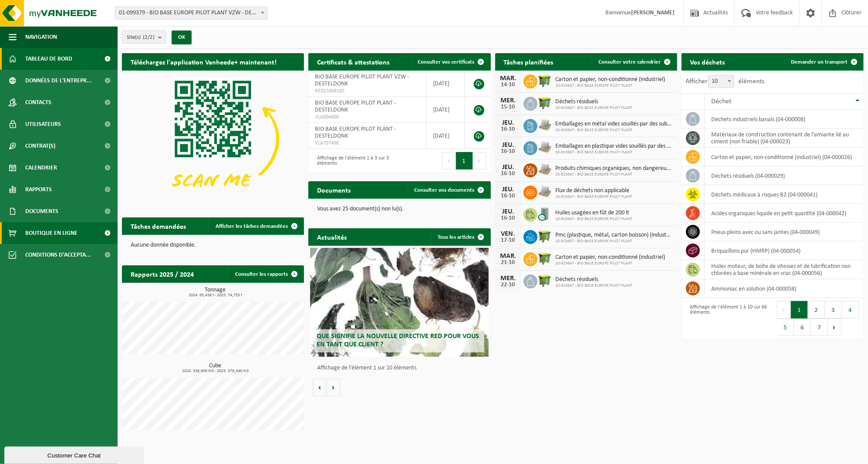 Image resolution: width=868 pixels, height=464 pixels. What do you see at coordinates (816, 310) in the screenshot?
I see `button: 2` at bounding box center [816, 310].